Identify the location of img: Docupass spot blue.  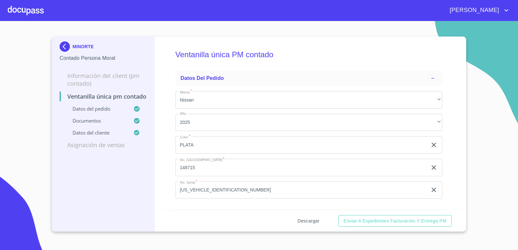
(66, 47).